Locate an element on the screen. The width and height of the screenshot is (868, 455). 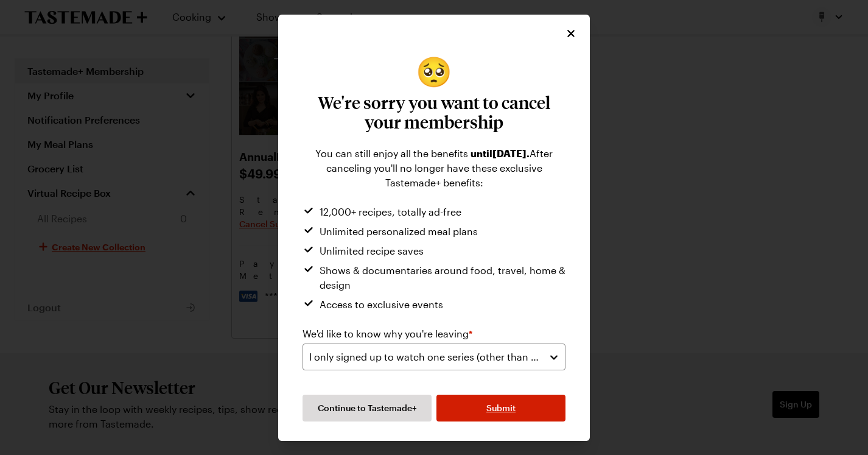
span: Continue to Tastemade+ is located at coordinates (367, 408).